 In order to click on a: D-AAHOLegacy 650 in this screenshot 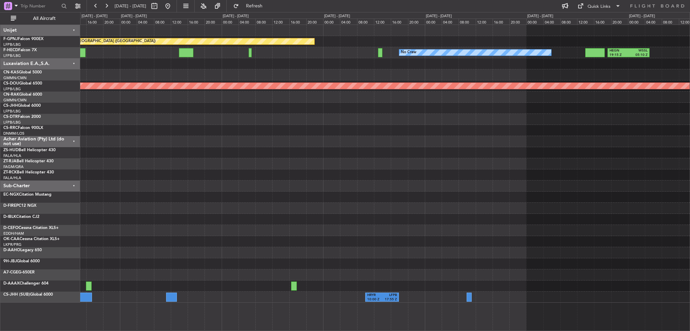, I will do `click(23, 250)`.